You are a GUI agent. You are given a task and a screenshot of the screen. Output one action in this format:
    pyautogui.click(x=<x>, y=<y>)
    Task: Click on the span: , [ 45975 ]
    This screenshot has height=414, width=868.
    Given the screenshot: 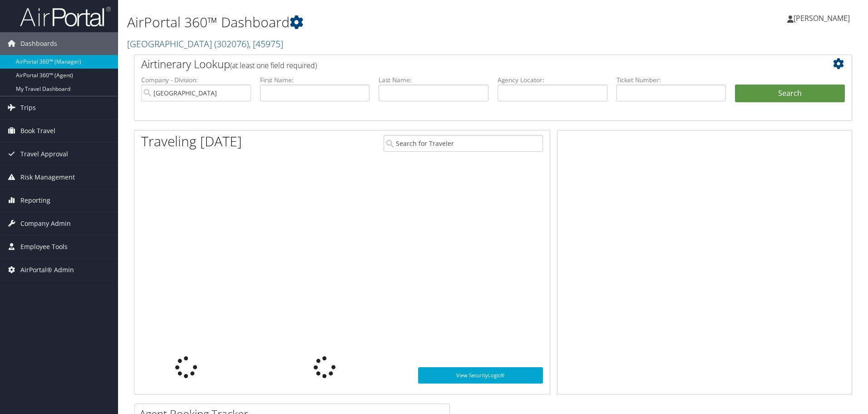 What is the action you would take?
    pyautogui.click(x=266, y=43)
    